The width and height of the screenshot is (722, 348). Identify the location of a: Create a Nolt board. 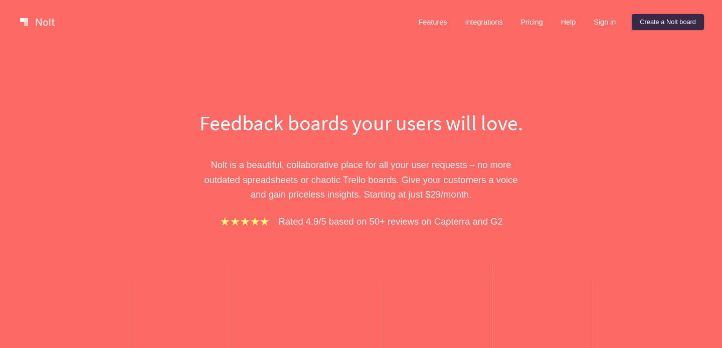
(668, 22).